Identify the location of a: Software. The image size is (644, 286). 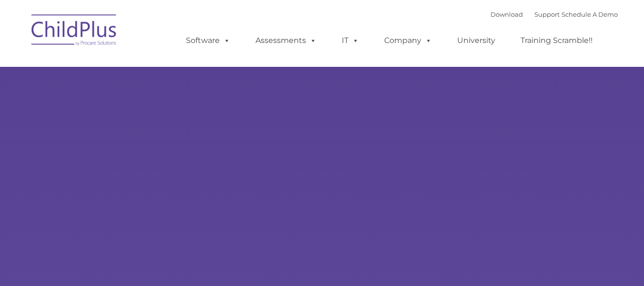
(208, 41).